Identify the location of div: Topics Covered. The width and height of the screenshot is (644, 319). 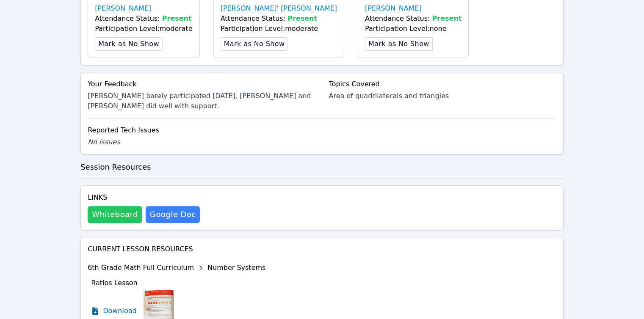
(442, 84).